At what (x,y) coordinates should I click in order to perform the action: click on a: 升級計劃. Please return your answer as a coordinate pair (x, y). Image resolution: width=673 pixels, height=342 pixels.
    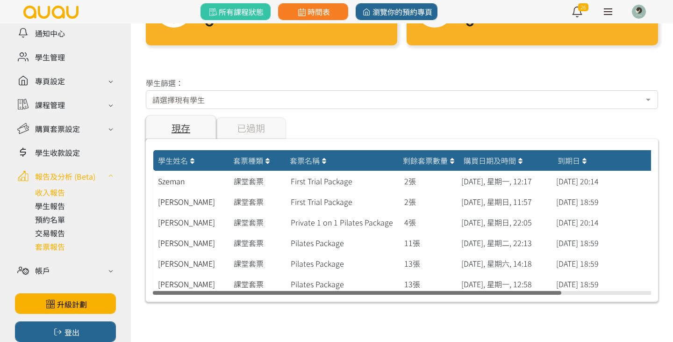
    Looking at the image, I should click on (65, 304).